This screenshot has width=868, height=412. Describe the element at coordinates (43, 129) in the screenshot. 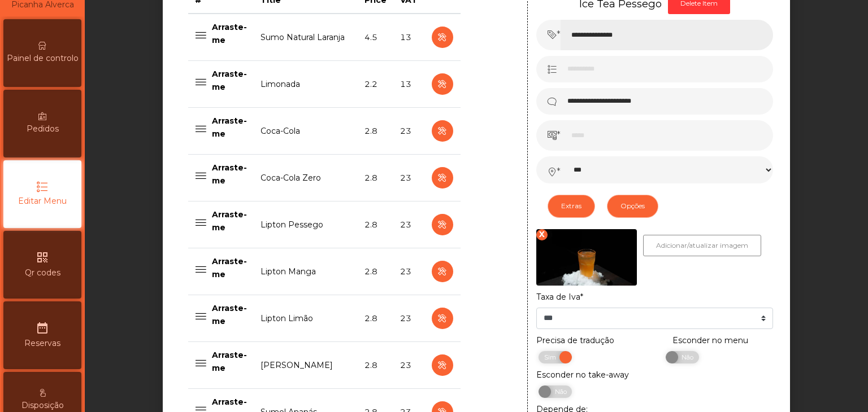

I see `span: Pedidos` at that location.